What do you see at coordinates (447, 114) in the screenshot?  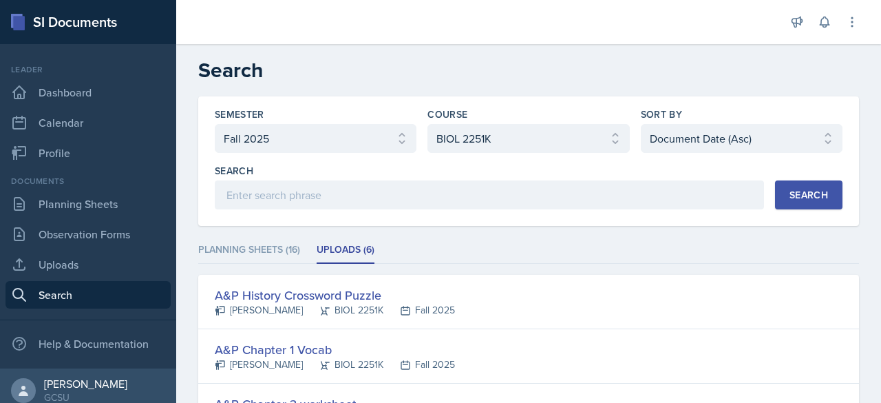 I see `label: Course` at bounding box center [447, 114].